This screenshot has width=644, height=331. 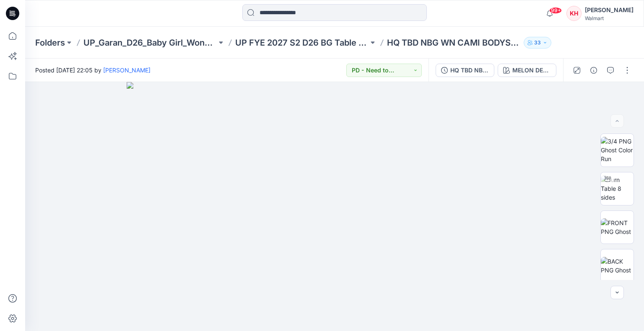 I want to click on a: UP_Garan_D26_Baby Girl_Wonder Nation, so click(x=150, y=43).